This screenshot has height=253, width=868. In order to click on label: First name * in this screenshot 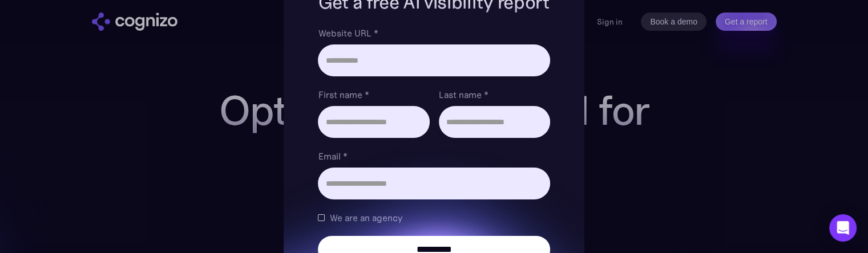, I will do `click(373, 95)`.